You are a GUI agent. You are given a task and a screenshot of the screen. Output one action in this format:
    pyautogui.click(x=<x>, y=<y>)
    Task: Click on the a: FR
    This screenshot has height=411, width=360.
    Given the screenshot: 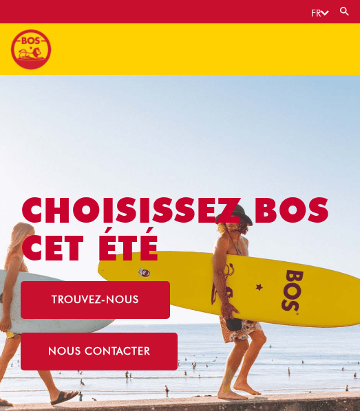 What is the action you would take?
    pyautogui.click(x=320, y=13)
    